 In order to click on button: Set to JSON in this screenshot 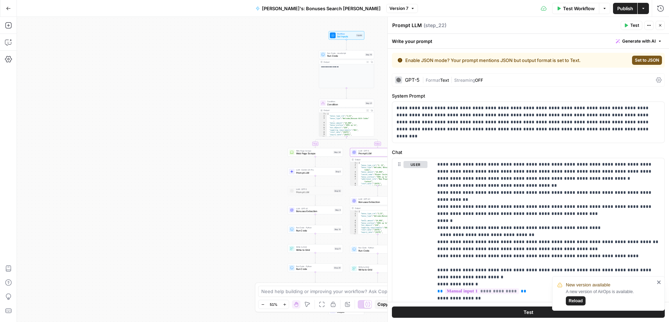, I will do `click(647, 60)`.